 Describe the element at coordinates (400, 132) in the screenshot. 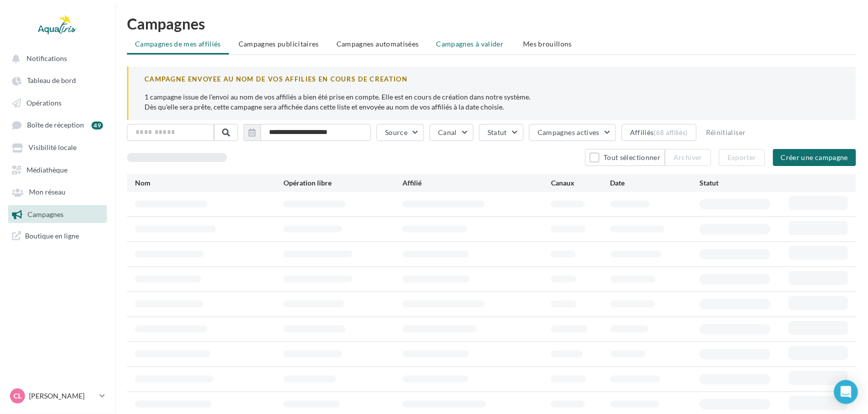

I see `button: Source` at that location.